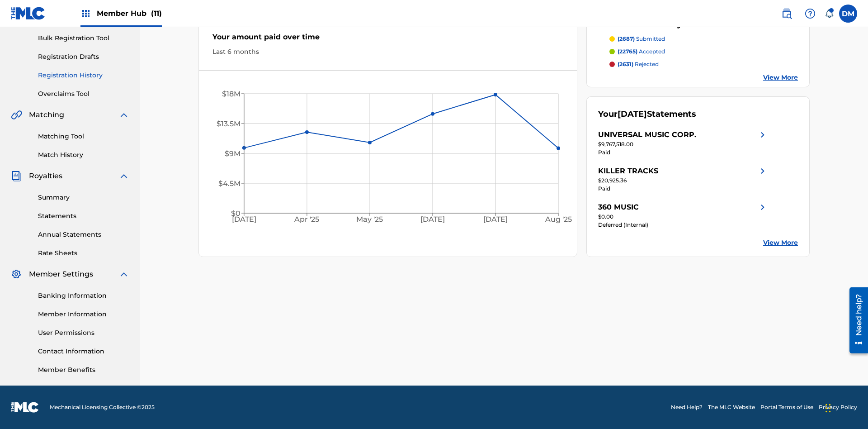  What do you see at coordinates (626, 38) in the screenshot?
I see `span: (2687)` at bounding box center [626, 38].